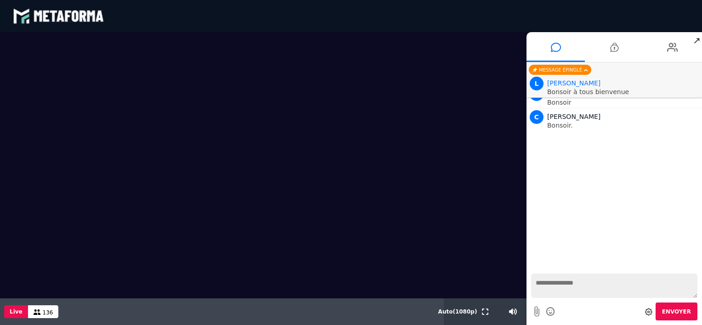 Image resolution: width=702 pixels, height=325 pixels. What do you see at coordinates (623, 125) in the screenshot?
I see `p: Bonsoir.` at bounding box center [623, 125].